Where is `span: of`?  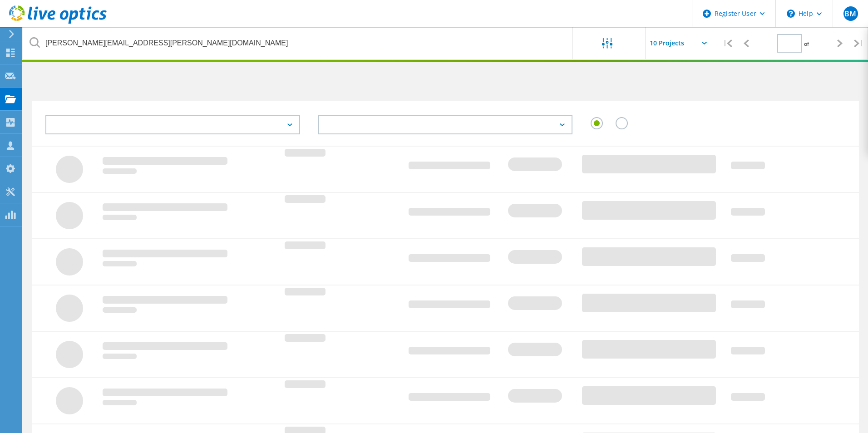
span: of is located at coordinates (806, 43).